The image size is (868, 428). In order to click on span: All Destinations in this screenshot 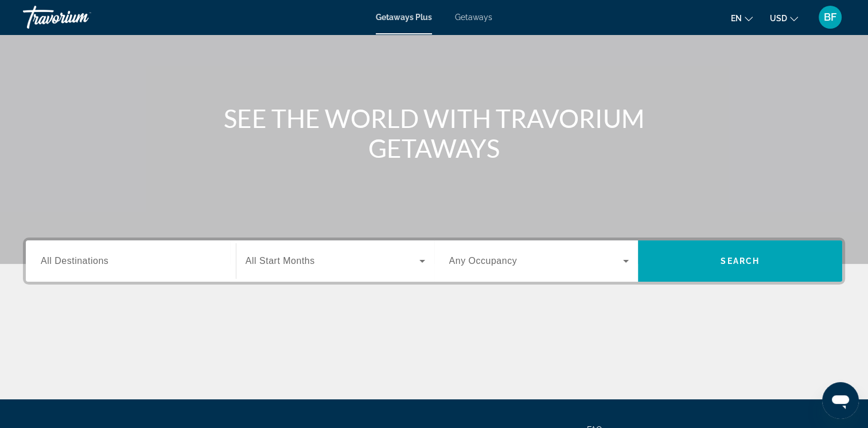, I will do `click(74, 261)`.